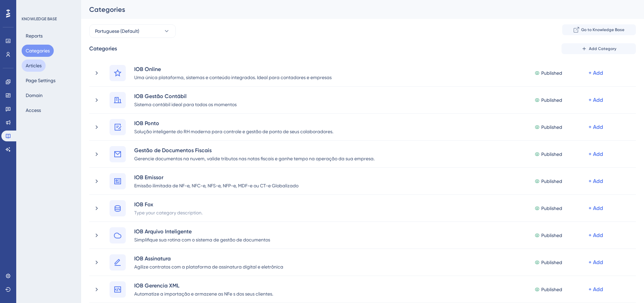 The height and width of the screenshot is (303, 644). Describe the element at coordinates (254, 150) in the screenshot. I see `div: Gestão de Documentos Fiscais` at that location.